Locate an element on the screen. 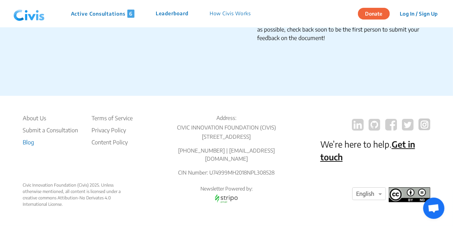  a: Donate is located at coordinates (377, 13).